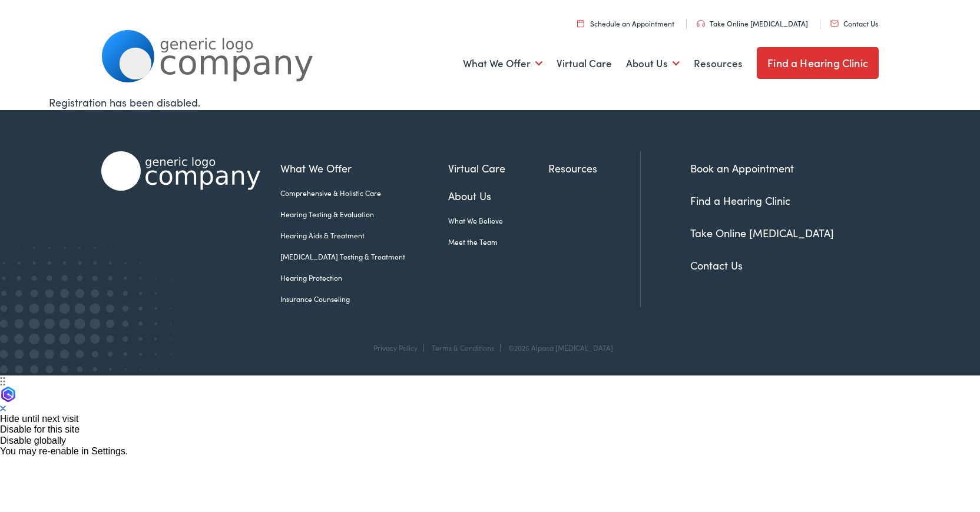 This screenshot has height=512, width=980. Describe the element at coordinates (364, 235) in the screenshot. I see `a: Hearing Aids & Treatment` at that location.